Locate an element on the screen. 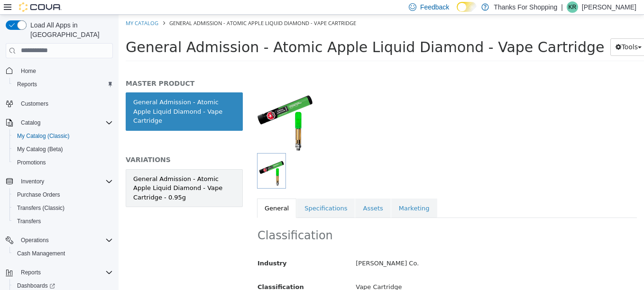  span: Dark Mode is located at coordinates (457, 12).